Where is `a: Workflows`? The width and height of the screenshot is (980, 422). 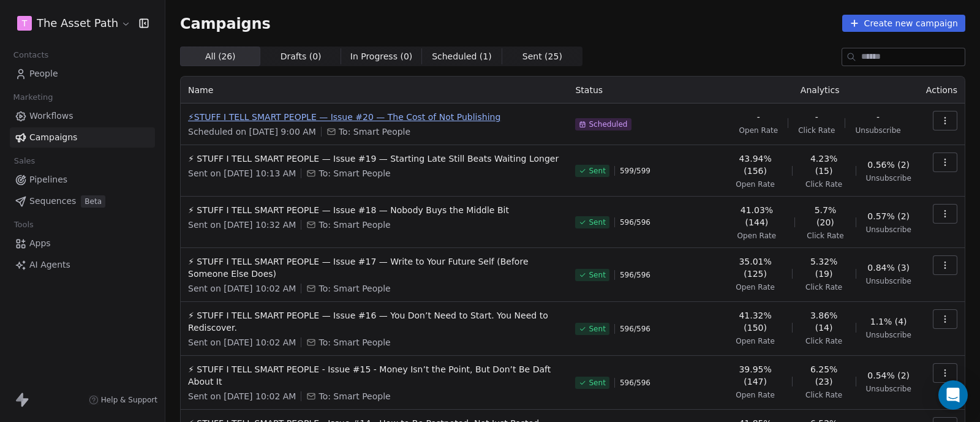 a: Workflows is located at coordinates (82, 116).